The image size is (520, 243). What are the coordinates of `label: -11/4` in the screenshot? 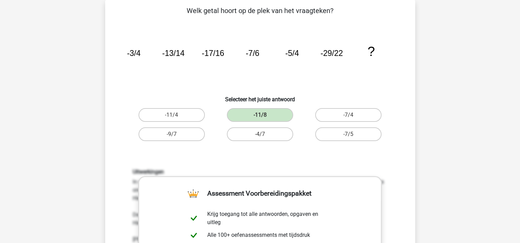 It's located at (172, 115).